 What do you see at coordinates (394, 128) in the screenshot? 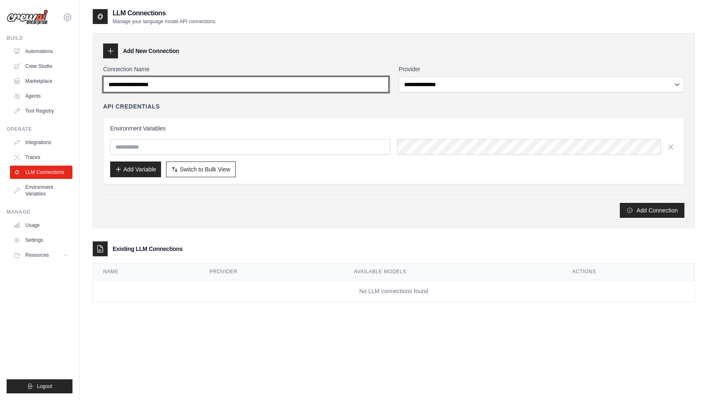
I see `h3: Environment Variables` at bounding box center [394, 128].